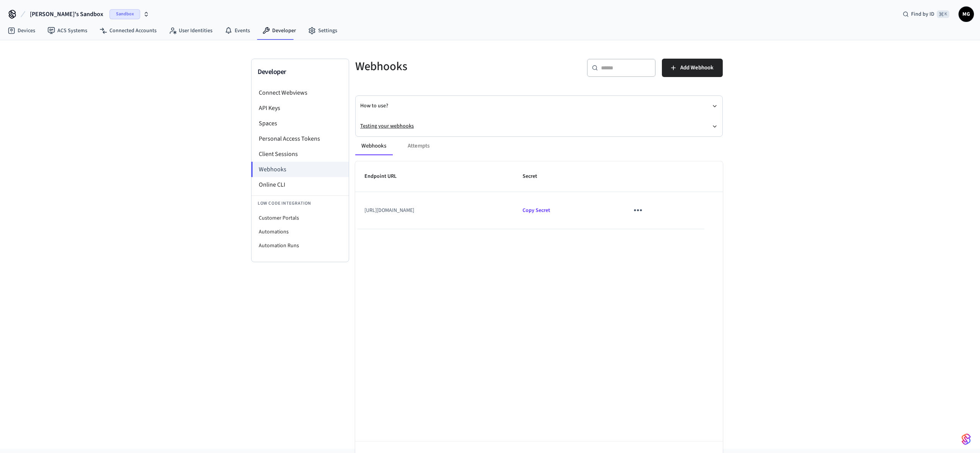 This screenshot has width=980, height=453. Describe the element at coordinates (300, 218) in the screenshot. I see `li: Customer Portals` at that location.